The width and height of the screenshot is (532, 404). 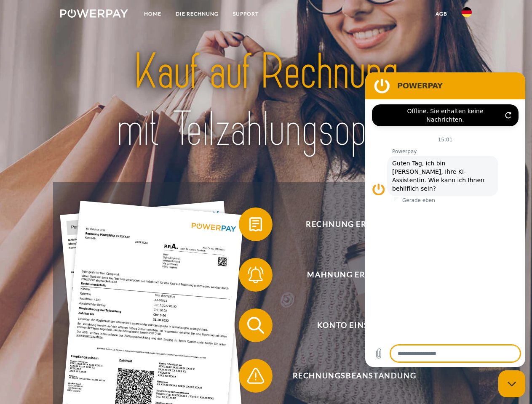 I want to click on span: Rechnung erhalten?, so click(x=354, y=225).